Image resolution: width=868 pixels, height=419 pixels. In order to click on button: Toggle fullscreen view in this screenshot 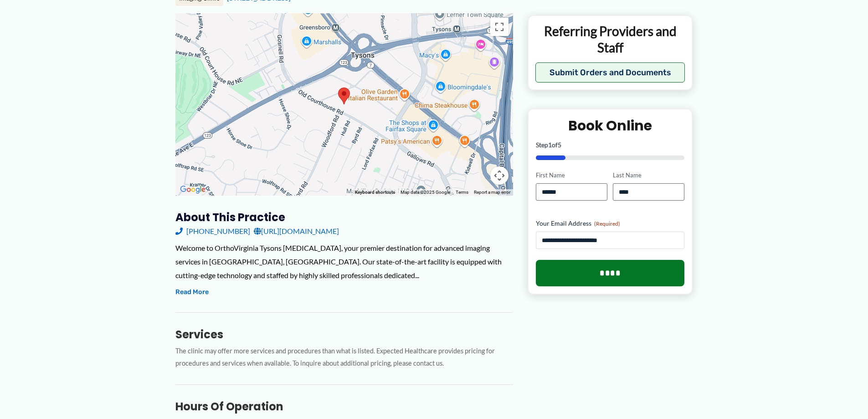, I will do `click(499, 27)`.